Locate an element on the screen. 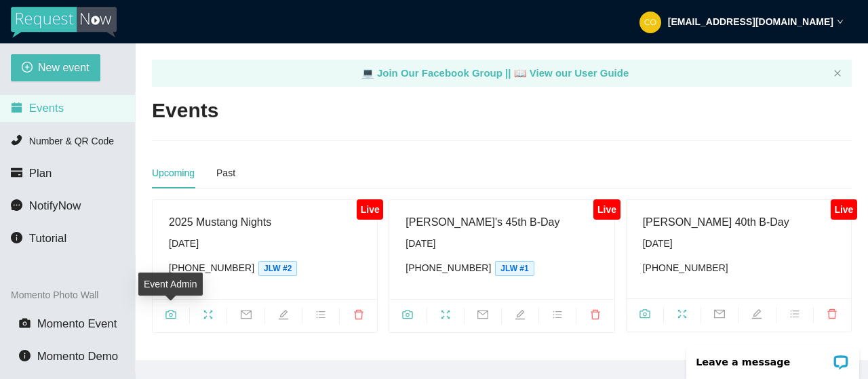  span: phone is located at coordinates (16, 140).